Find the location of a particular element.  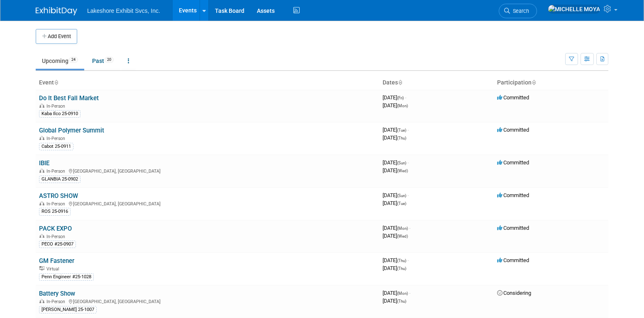

th: Event is located at coordinates (208, 83).